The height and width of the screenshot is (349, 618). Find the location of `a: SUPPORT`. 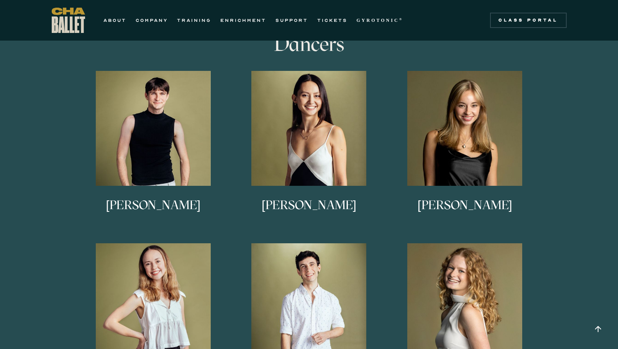

a: SUPPORT is located at coordinates (292, 20).